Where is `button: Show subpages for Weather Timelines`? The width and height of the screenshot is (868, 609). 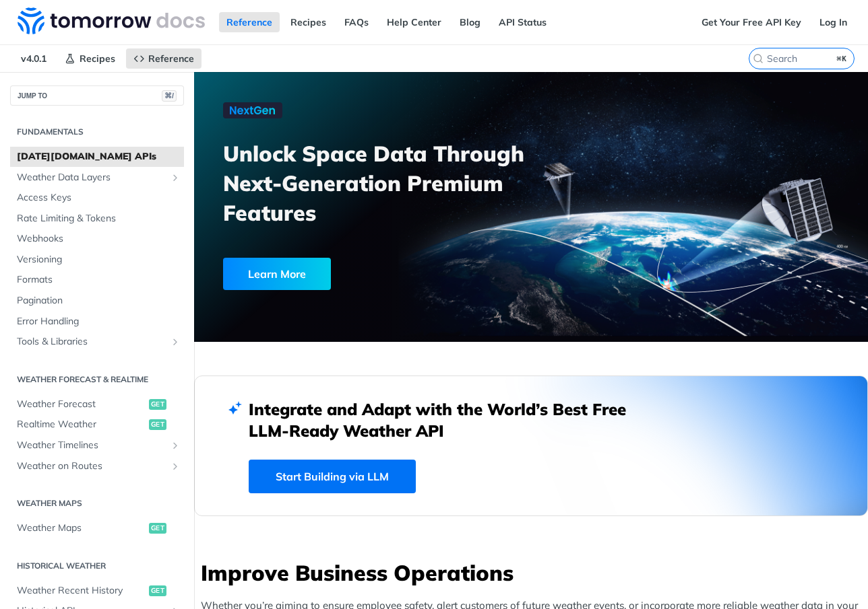 button: Show subpages for Weather Timelines is located at coordinates (175, 446).